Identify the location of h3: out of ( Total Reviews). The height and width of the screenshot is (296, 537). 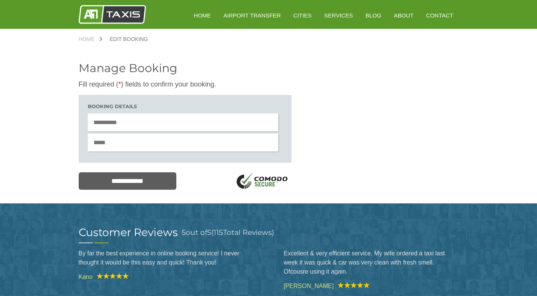
(227, 232).